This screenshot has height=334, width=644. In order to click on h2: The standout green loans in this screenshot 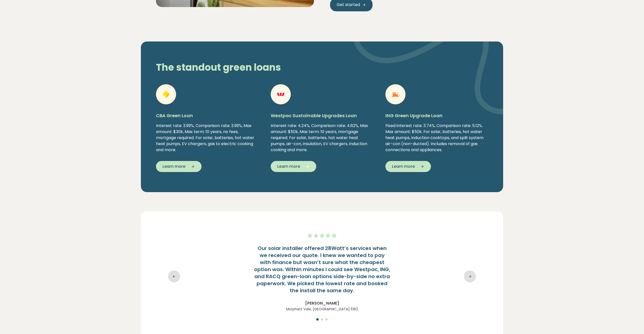, I will do `click(265, 67)`.